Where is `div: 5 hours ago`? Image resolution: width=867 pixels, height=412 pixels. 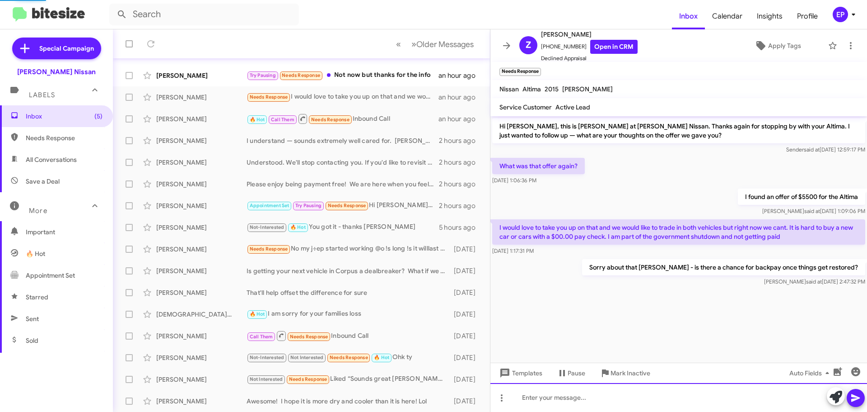 div: 5 hours ago is located at coordinates (461, 227).